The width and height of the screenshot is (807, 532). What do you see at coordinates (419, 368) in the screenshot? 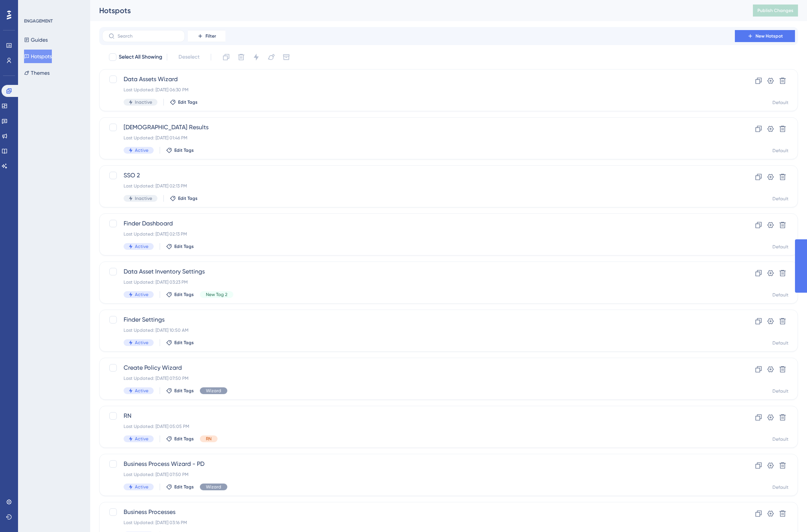
I see `span: Create Policy Wizard` at bounding box center [419, 368].